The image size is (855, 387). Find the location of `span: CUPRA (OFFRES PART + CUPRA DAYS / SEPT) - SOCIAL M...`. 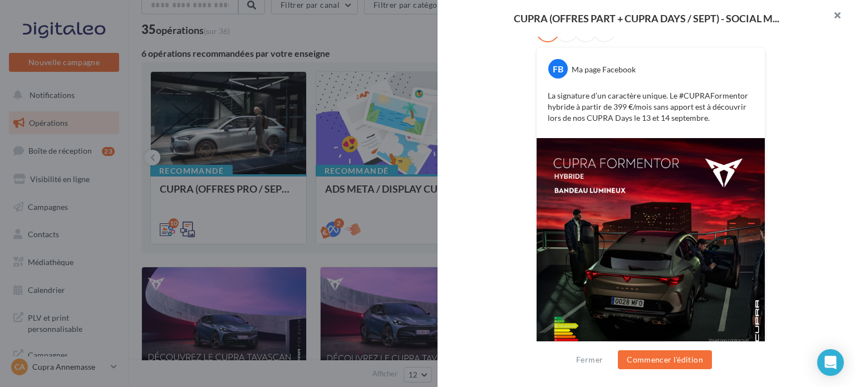

span: CUPRA (OFFRES PART + CUPRA DAYS / SEPT) - SOCIAL M... is located at coordinates (646, 18).